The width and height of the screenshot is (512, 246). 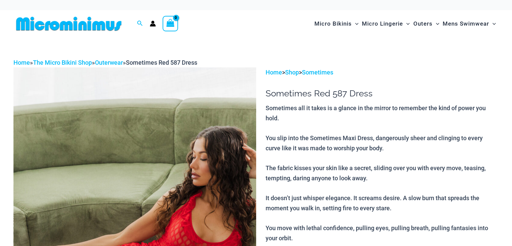 I want to click on span: Micro Bikinis, so click(x=333, y=24).